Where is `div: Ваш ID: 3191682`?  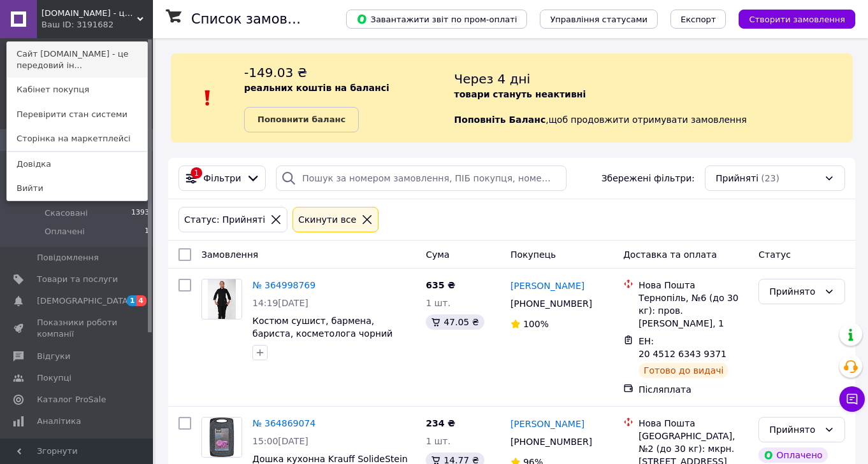
div: Ваш ID: 3191682 is located at coordinates (68, 24).